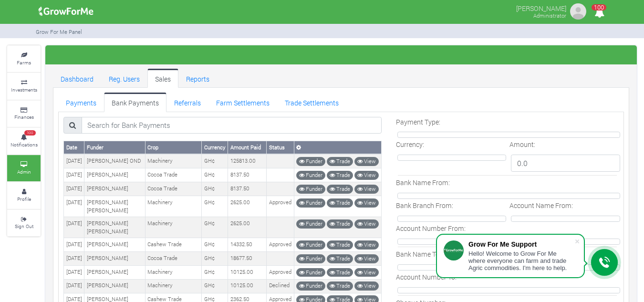 The height and width of the screenshot is (302, 644). What do you see at coordinates (24, 226) in the screenshot?
I see `small: Sign Out` at bounding box center [24, 226].